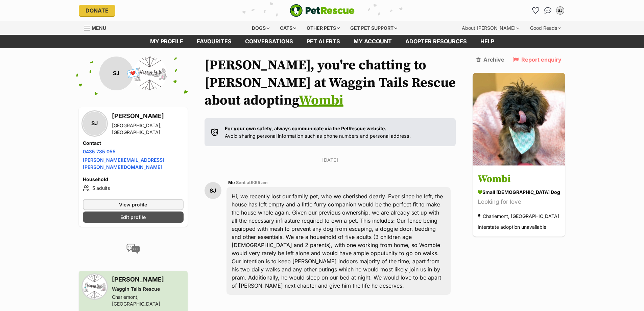 This screenshot has width=644, height=311. What do you see at coordinates (133, 217) in the screenshot?
I see `span: Edit profile` at bounding box center [133, 217].